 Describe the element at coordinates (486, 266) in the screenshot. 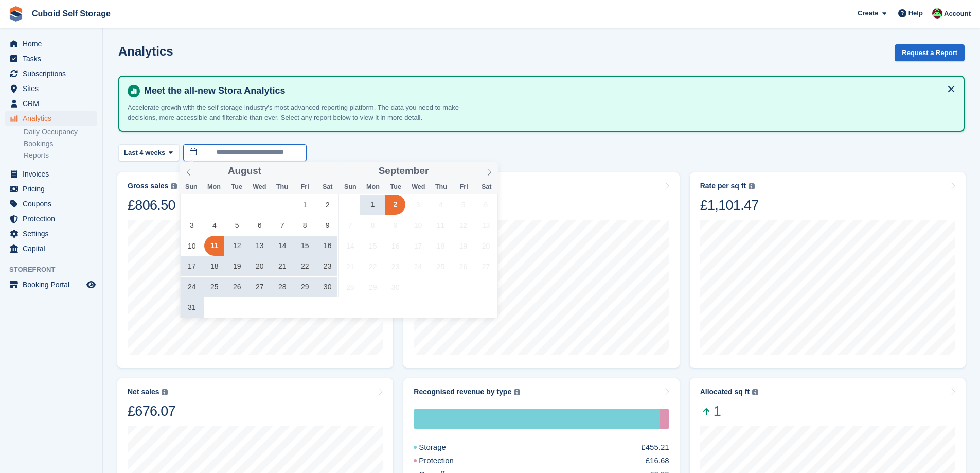

I see `span: September 27, 2025` at that location.